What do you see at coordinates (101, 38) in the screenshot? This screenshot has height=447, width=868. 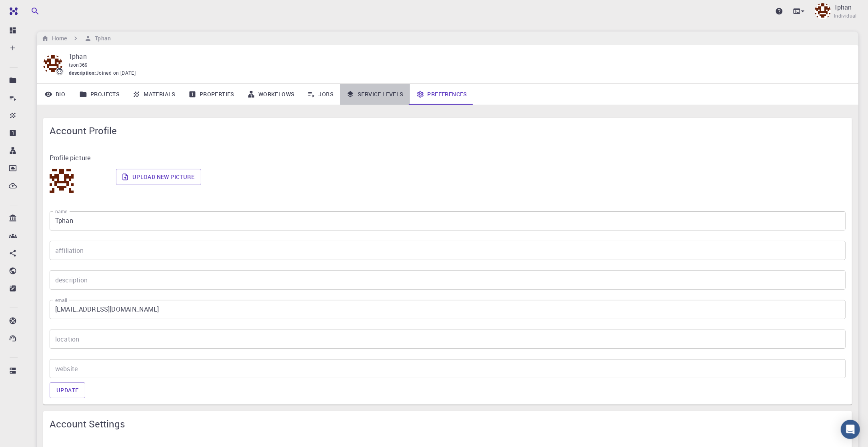 I see `h6: Tphan` at bounding box center [101, 38].